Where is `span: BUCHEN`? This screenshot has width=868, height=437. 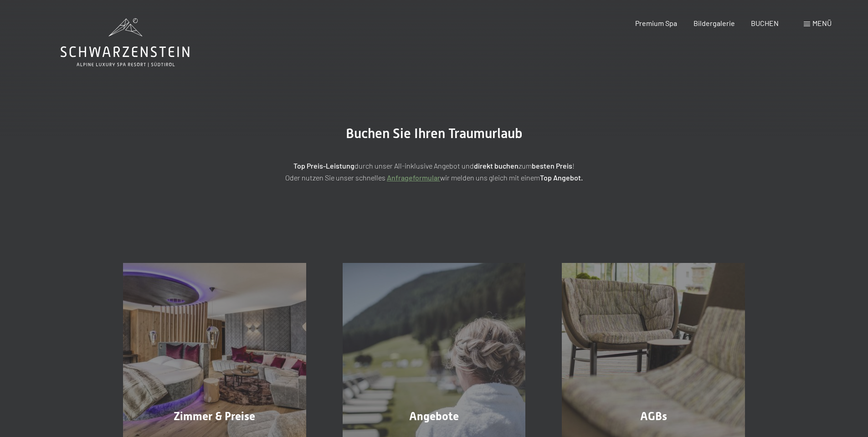
span: BUCHEN is located at coordinates (765, 23).